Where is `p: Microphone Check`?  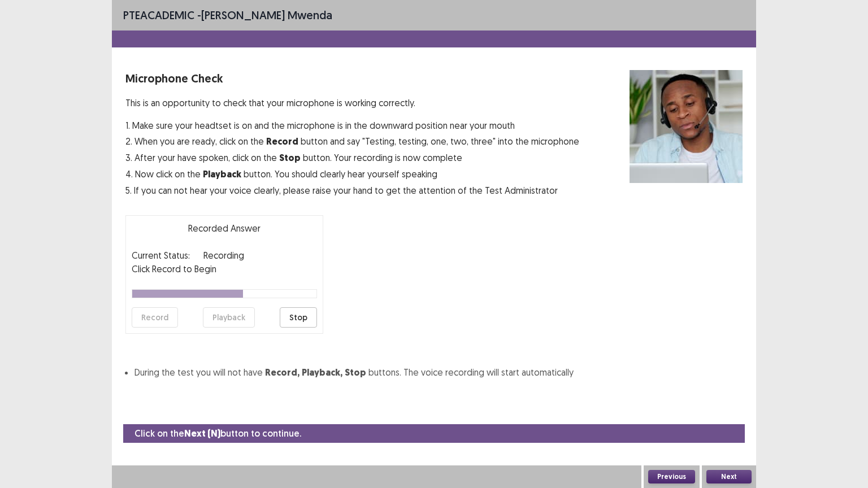 p: Microphone Check is located at coordinates (352, 78).